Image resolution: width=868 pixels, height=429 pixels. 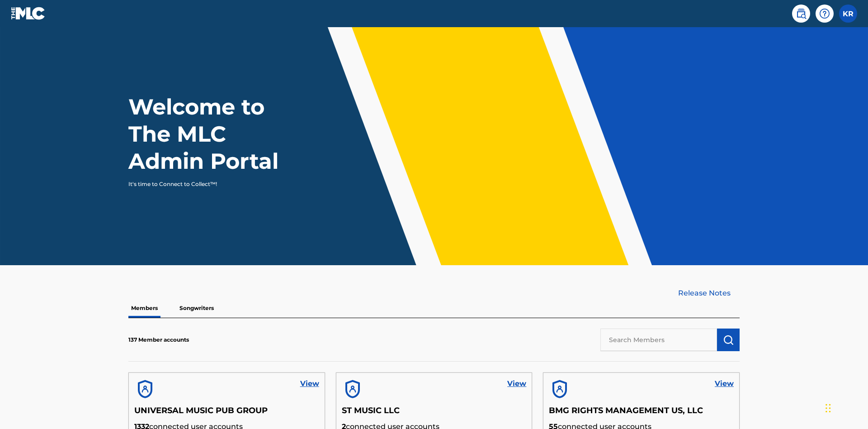 What do you see at coordinates (227, 413) in the screenshot?
I see `h5: UNIVERSAL MUSIC PUB GROUP` at bounding box center [227, 413].